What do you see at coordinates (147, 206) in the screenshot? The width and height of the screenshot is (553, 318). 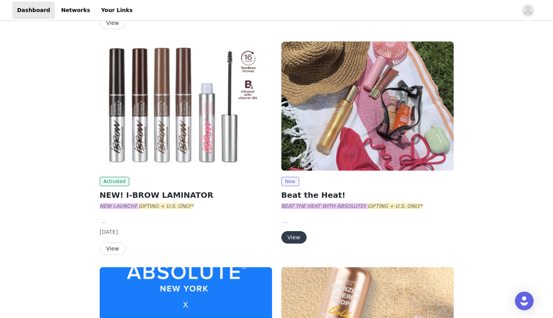 I see `span: NEW LAUNCH` at bounding box center [147, 206].